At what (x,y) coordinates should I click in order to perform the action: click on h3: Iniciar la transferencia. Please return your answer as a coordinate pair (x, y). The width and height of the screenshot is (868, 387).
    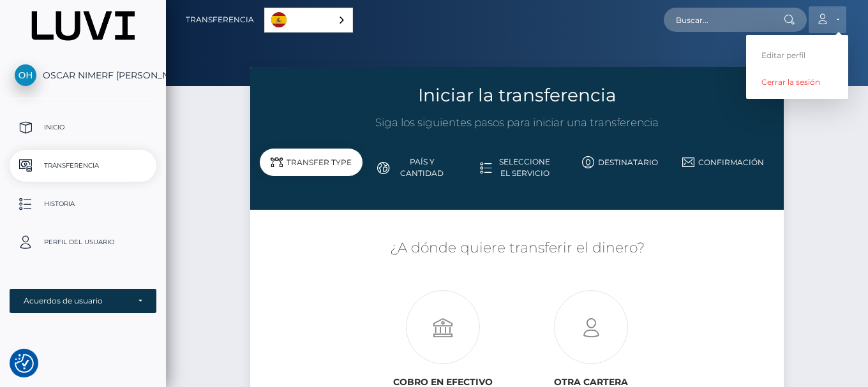
    Looking at the image, I should click on (517, 95).